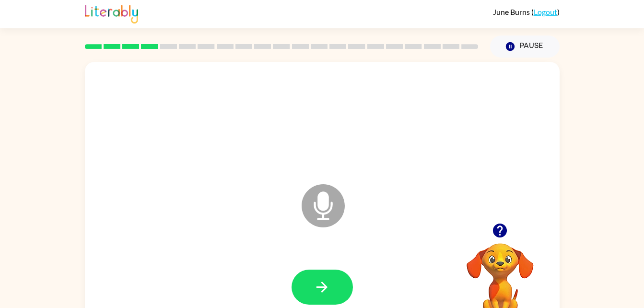 The height and width of the screenshot is (308, 644). What do you see at coordinates (512, 12) in the screenshot?
I see `span: June Burns` at bounding box center [512, 12].